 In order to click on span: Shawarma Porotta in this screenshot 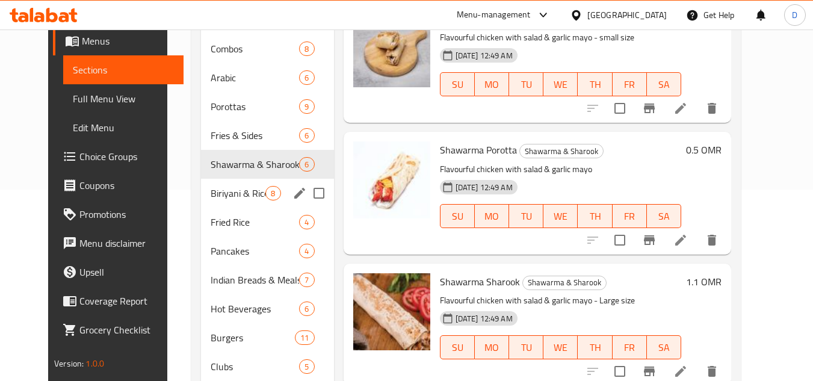, I will do `click(479, 150)`.